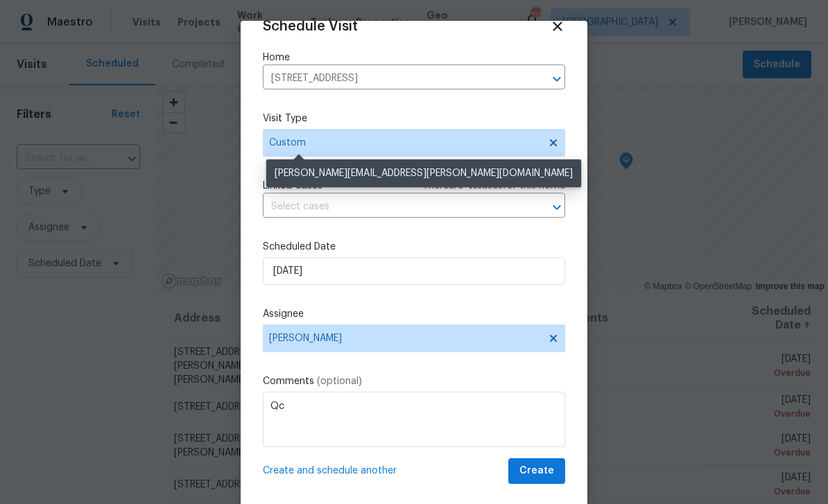  What do you see at coordinates (293, 185) in the screenshot?
I see `span: Linked Cases` at bounding box center [293, 185].